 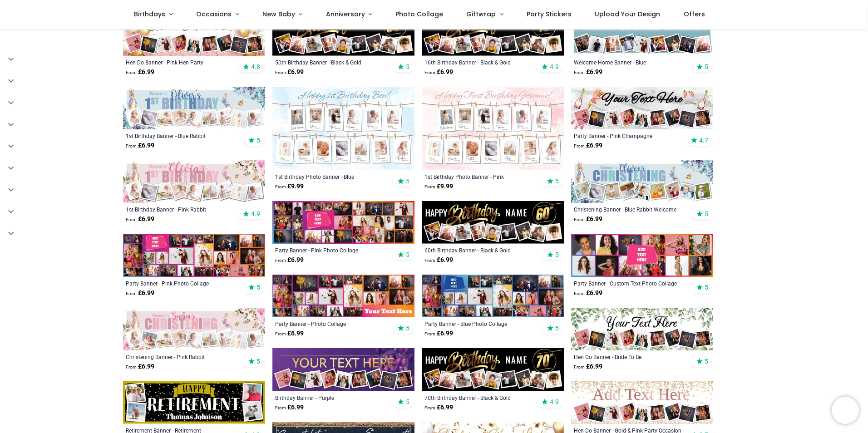 What do you see at coordinates (642, 108) in the screenshot?
I see `img: Personalised Party Banner - Pink Champagne - 9 Photo Upload & Custom Text` at bounding box center [642, 108].